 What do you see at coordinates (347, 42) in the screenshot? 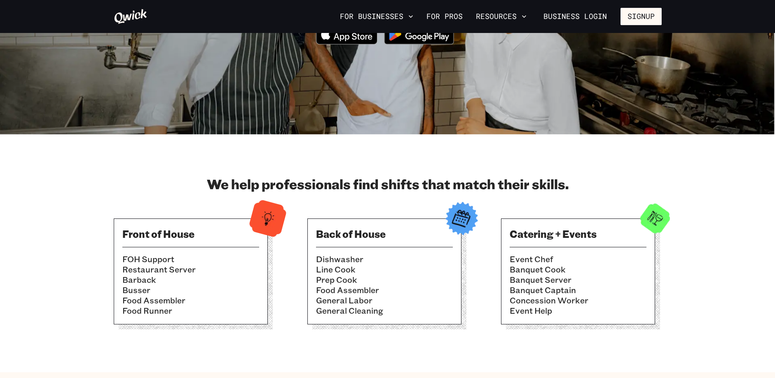
I see `a: Download on the App Store` at bounding box center [347, 42].